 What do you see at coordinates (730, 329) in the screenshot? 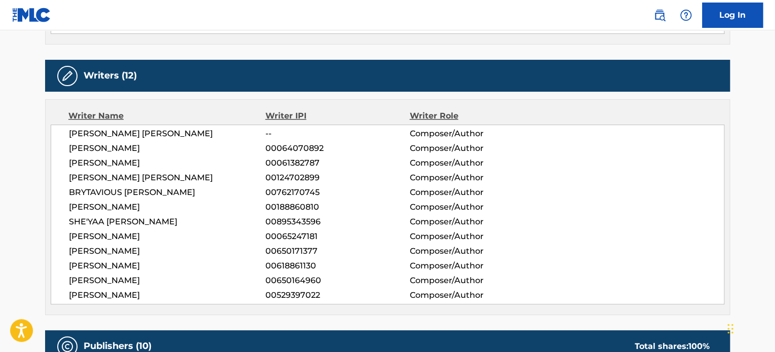
I see `div: Drag` at bounding box center [730, 329].